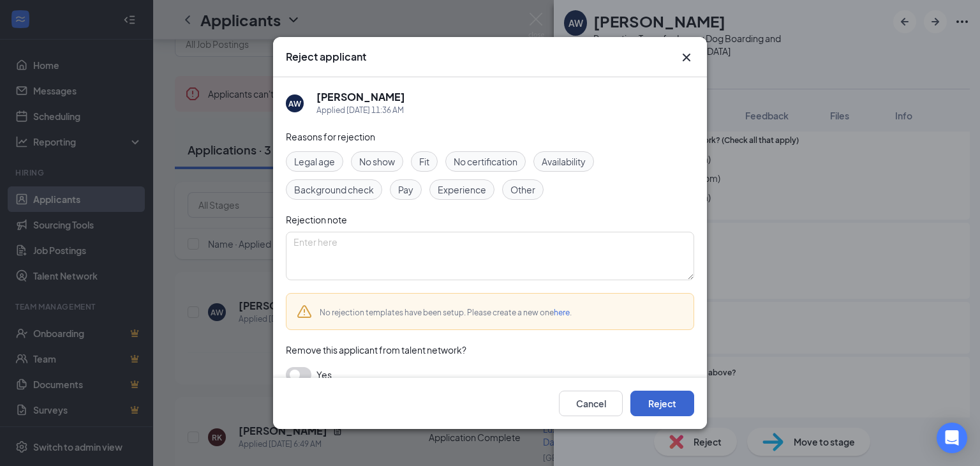  Describe the element at coordinates (445, 312) in the screenshot. I see `span: No rejection templates have been setup. Please create a new one .` at that location.